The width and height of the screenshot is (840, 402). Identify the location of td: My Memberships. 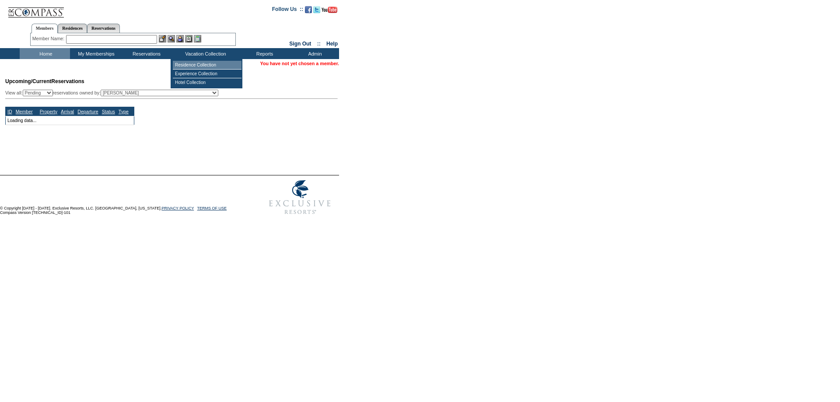
(95, 53).